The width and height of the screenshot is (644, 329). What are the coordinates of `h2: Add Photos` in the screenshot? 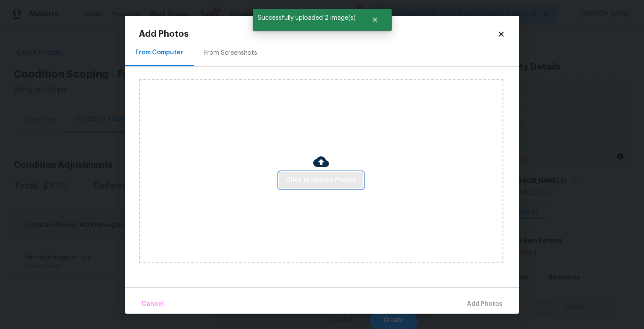 It's located at (318, 34).